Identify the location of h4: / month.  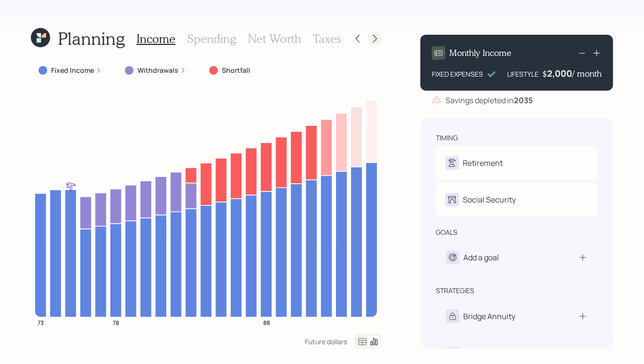
(586, 74).